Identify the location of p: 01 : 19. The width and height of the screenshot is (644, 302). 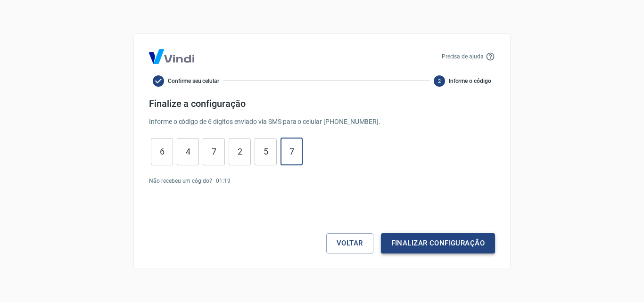
(223, 181).